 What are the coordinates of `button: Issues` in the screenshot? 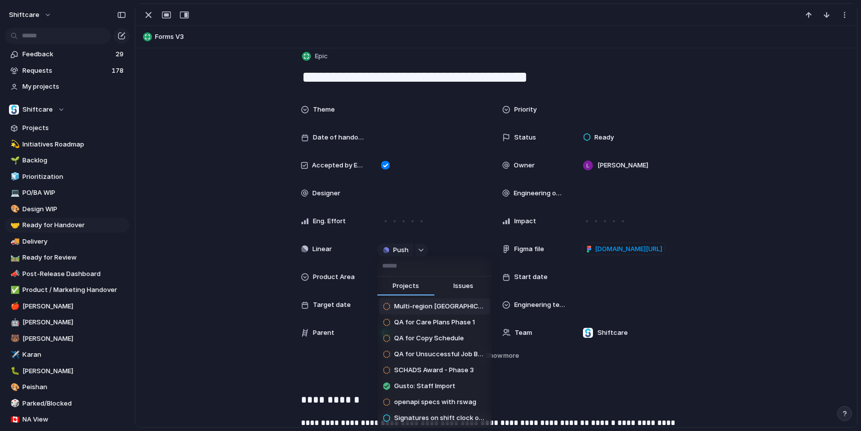 It's located at (463, 286).